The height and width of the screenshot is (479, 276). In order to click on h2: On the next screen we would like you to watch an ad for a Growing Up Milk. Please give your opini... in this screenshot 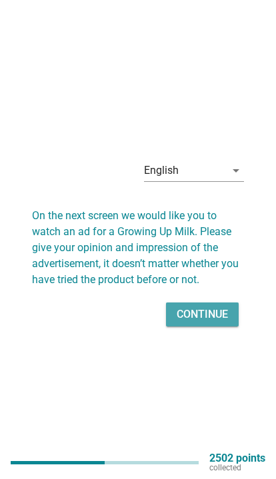, I will do `click(138, 241)`.